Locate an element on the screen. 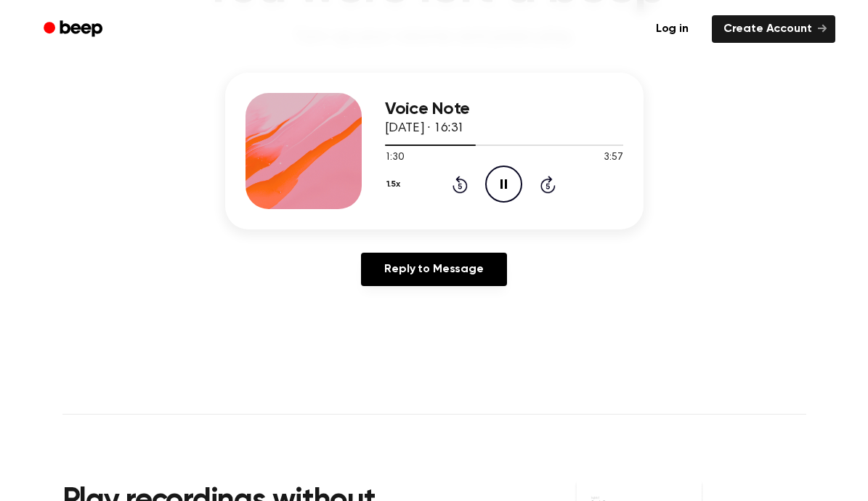  h3: Voice Note is located at coordinates (504, 109).